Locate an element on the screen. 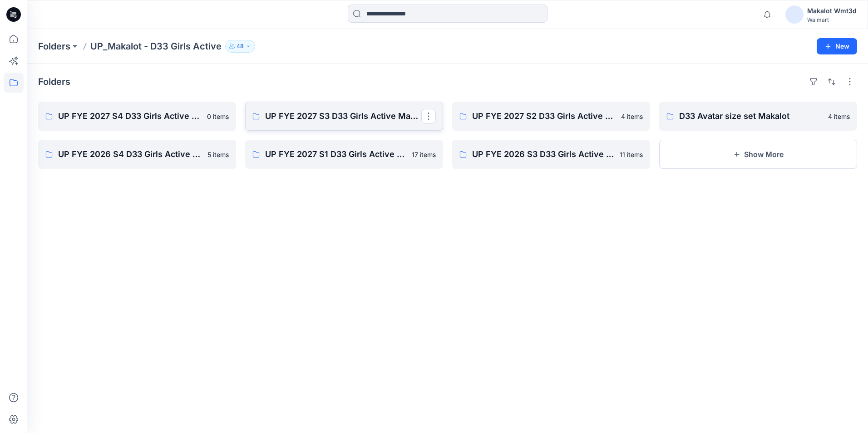  a: UP FYE 2027 S2 D33 Girls Active Makalot4 items is located at coordinates (551, 116).